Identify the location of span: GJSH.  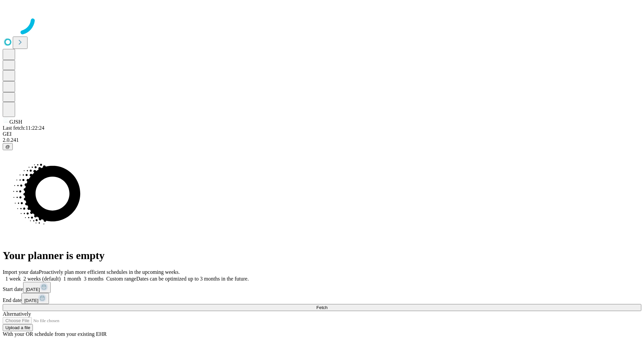
(16, 122).